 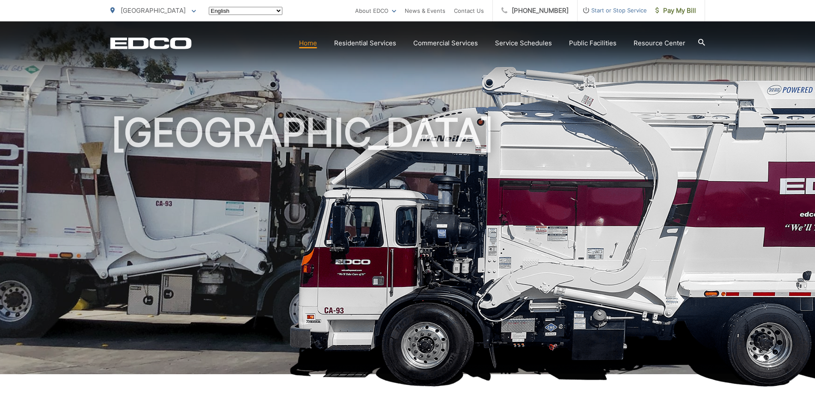 What do you see at coordinates (676, 11) in the screenshot?
I see `span: Pay My Bill` at bounding box center [676, 11].